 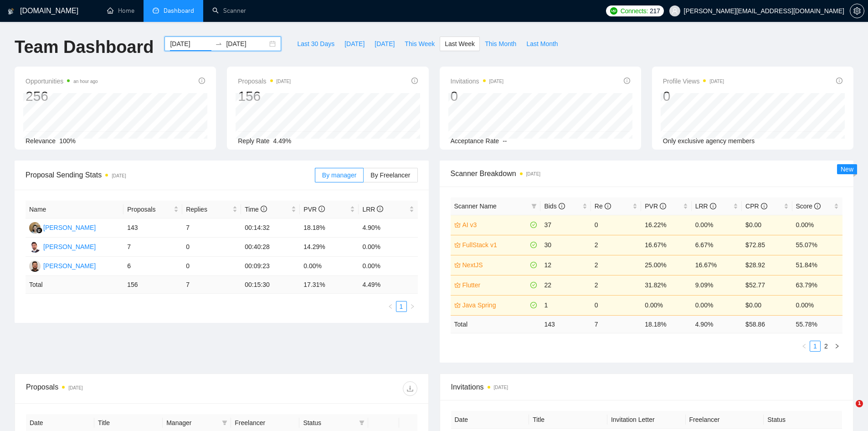 What do you see at coordinates (818, 265) in the screenshot?
I see `td: 51.84%` at bounding box center [818, 265].